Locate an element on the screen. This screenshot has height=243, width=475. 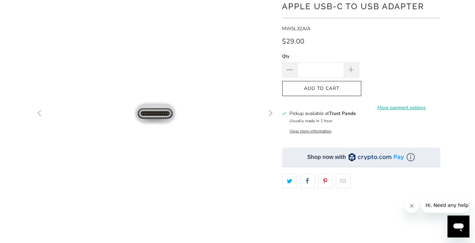
button: Add to Cart is located at coordinates (322, 89).